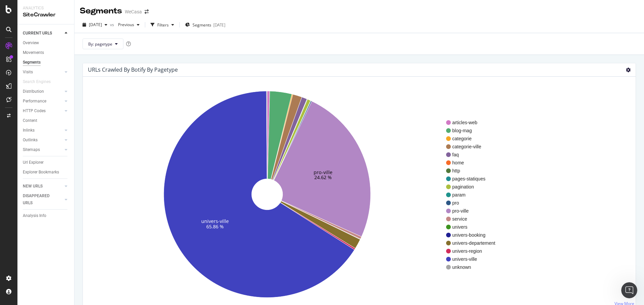  What do you see at coordinates (474, 131) in the screenshot?
I see `span: blog-mag` at bounding box center [474, 131].